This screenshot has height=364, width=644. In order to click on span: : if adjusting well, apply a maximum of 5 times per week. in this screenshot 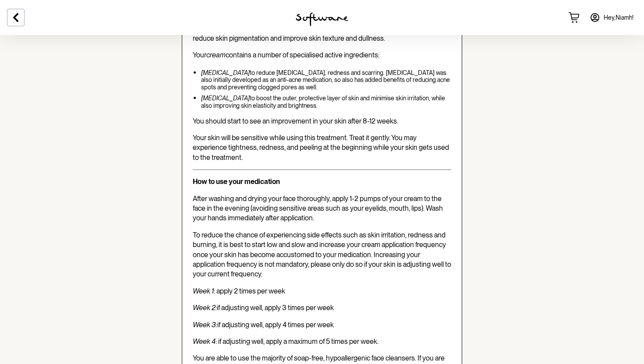, I will do `click(286, 341)`.